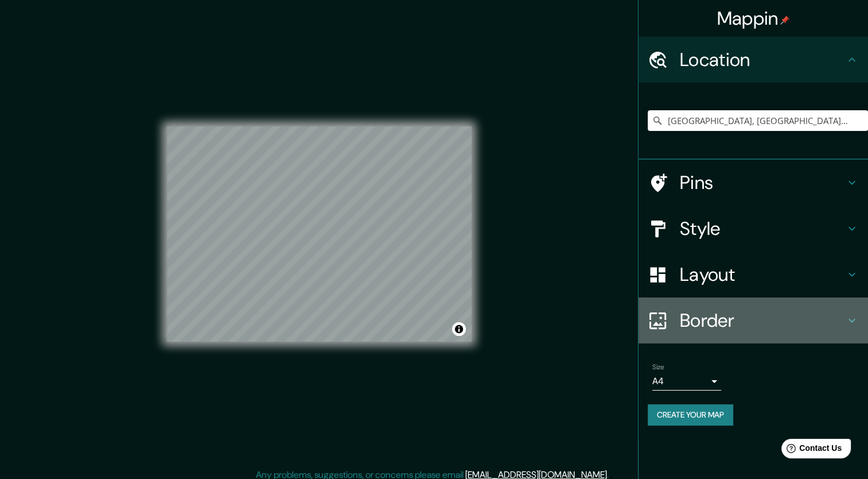 The image size is (868, 479). I want to click on h4: Mappin, so click(753, 18).